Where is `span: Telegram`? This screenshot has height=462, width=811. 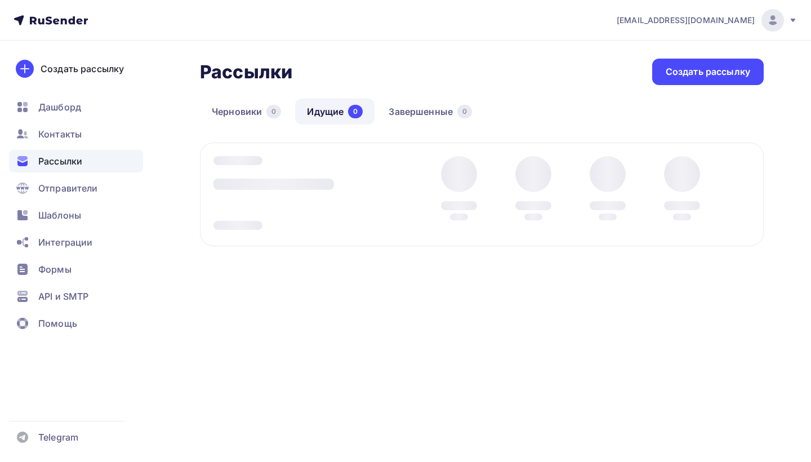 span: Telegram is located at coordinates (58, 437).